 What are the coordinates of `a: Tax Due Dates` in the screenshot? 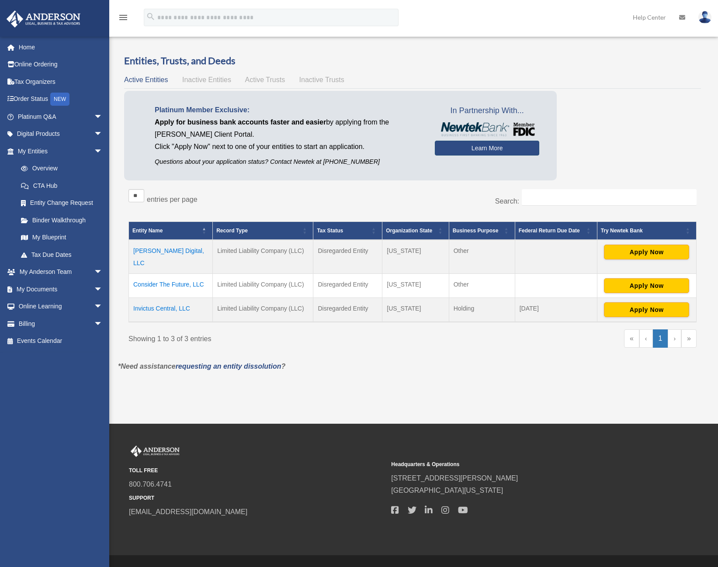 It's located at (62, 255).